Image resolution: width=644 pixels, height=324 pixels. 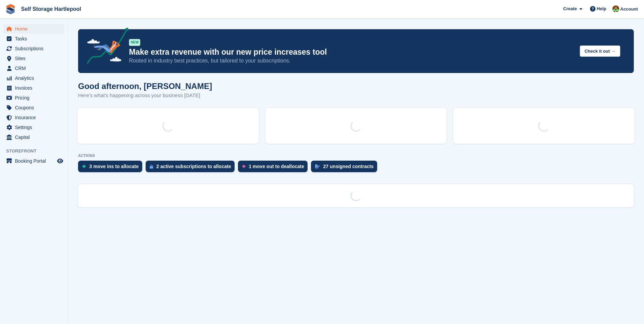 I want to click on a: 1 move out to deallocate, so click(x=274, y=168).